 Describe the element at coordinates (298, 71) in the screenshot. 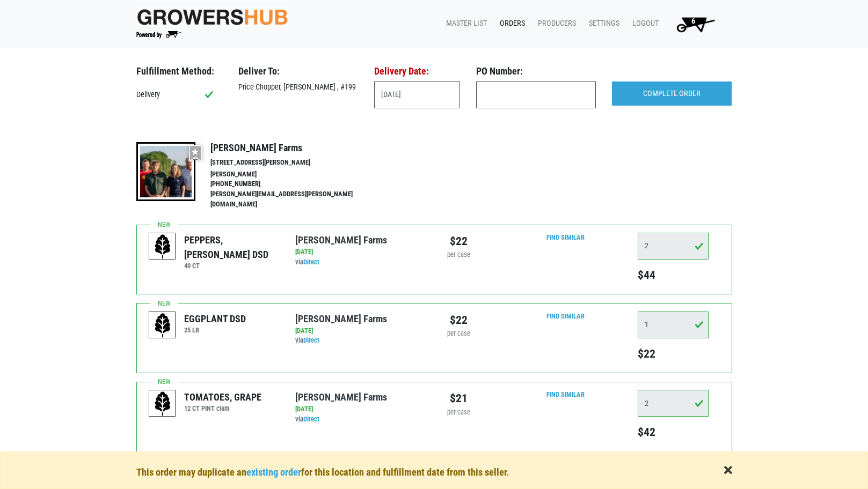

I see `h3: Deliver To:` at that location.